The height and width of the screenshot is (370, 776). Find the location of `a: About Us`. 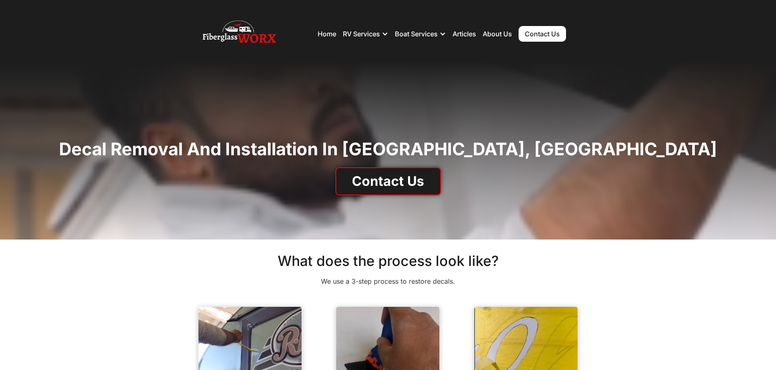

a: About Us is located at coordinates (497, 34).